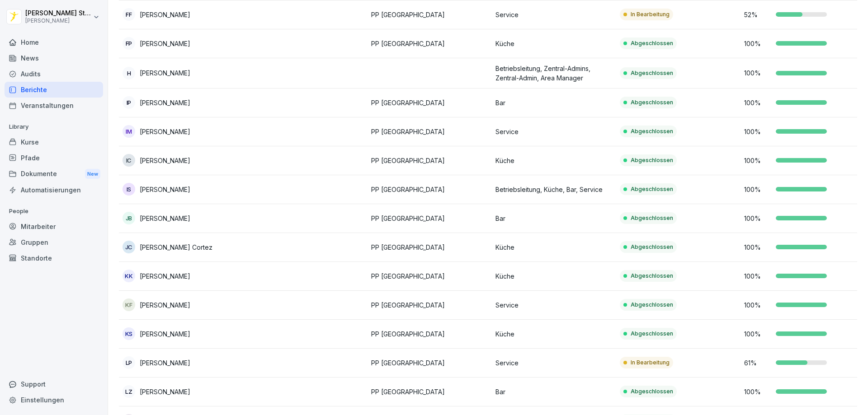 The image size is (868, 415). What do you see at coordinates (54, 142) in the screenshot?
I see `a: Kurse` at bounding box center [54, 142].